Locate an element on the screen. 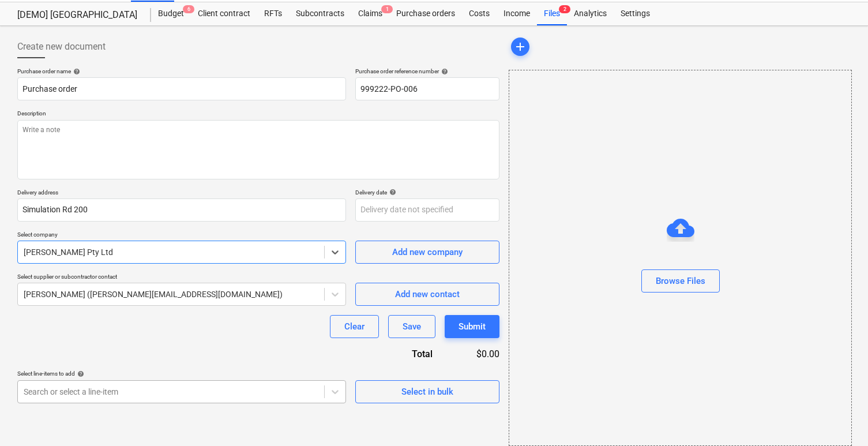  div: Purchase order reference number is located at coordinates (428, 71).